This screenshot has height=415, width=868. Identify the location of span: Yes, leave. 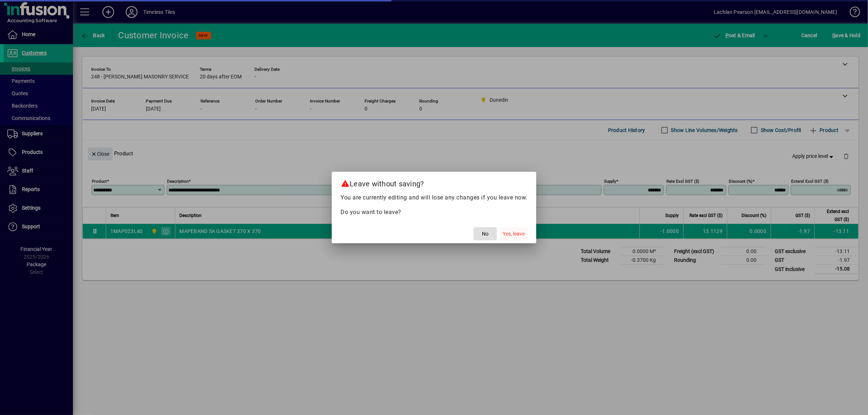
(514, 234).